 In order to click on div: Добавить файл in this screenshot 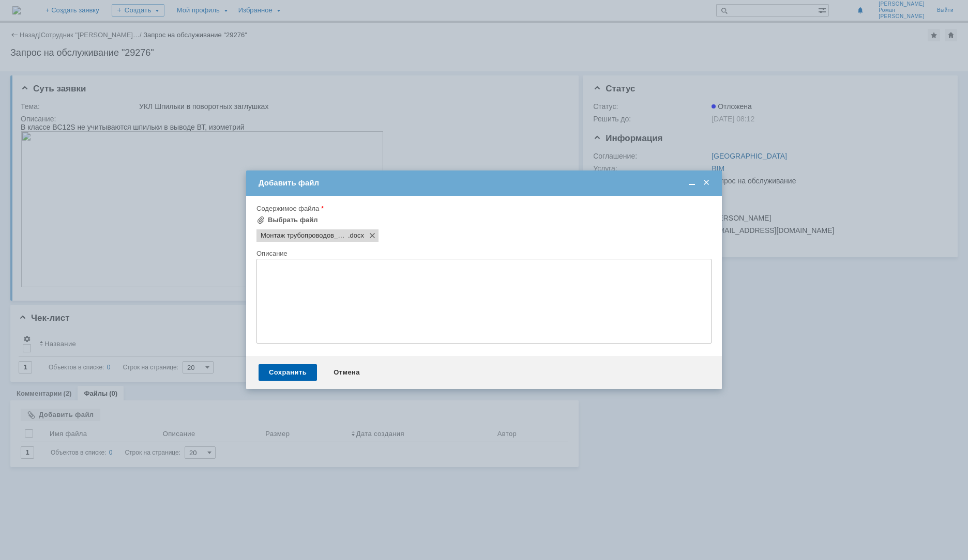, I will do `click(485, 183)`.